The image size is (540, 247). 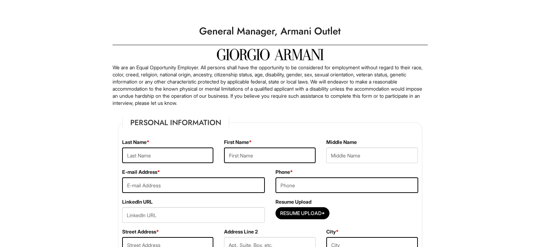 What do you see at coordinates (141, 172) in the screenshot?
I see `label: E-mail Address` at bounding box center [141, 172].